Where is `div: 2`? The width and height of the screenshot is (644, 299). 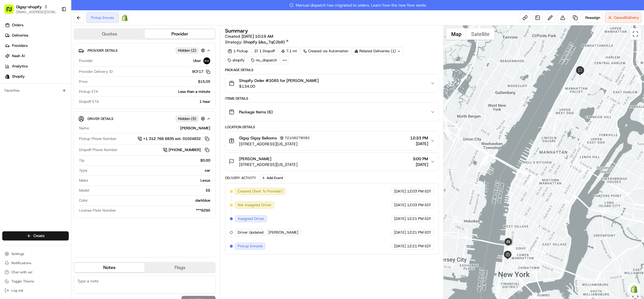
div: 2 is located at coordinates (507, 249).